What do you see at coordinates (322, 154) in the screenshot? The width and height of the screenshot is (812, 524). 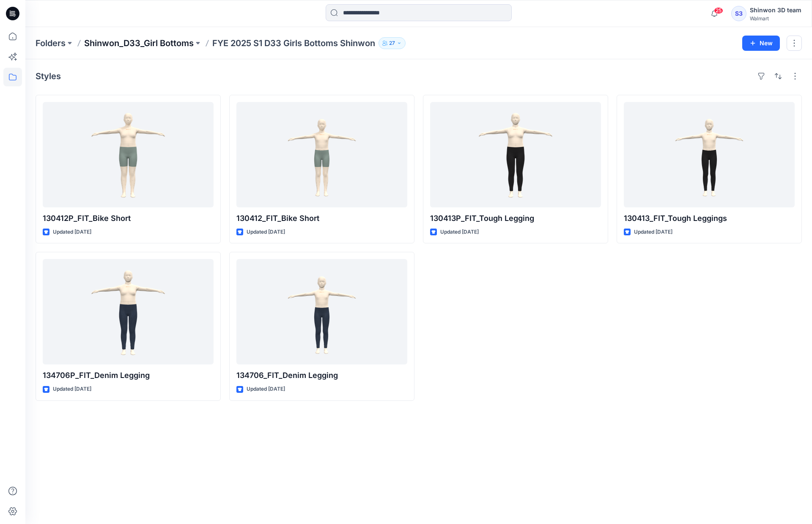 I see `a: 130412_FIT_Bike Short` at bounding box center [322, 154].